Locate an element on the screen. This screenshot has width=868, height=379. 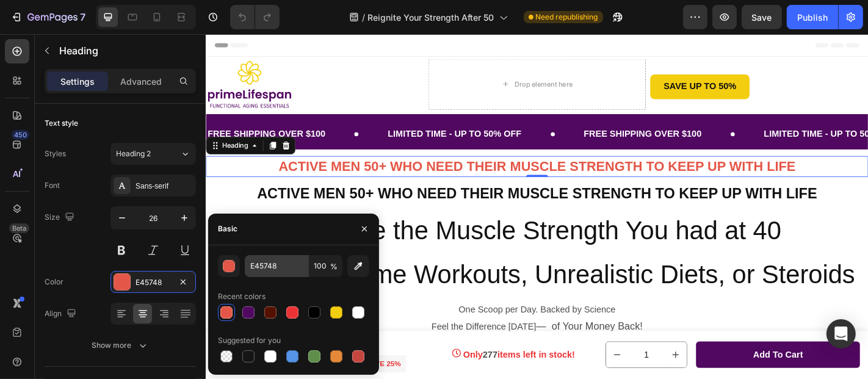
div: 450 is located at coordinates (20, 134).